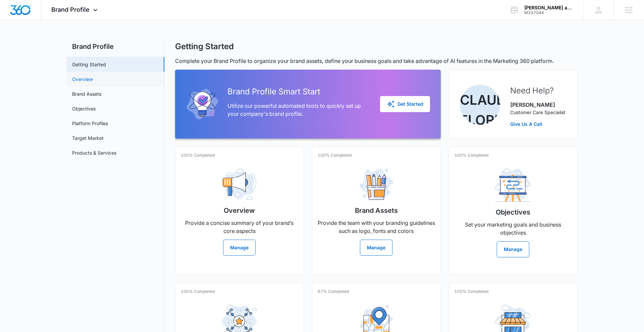  What do you see at coordinates (538, 124) in the screenshot?
I see `a: Give Us A Call` at bounding box center [538, 124].